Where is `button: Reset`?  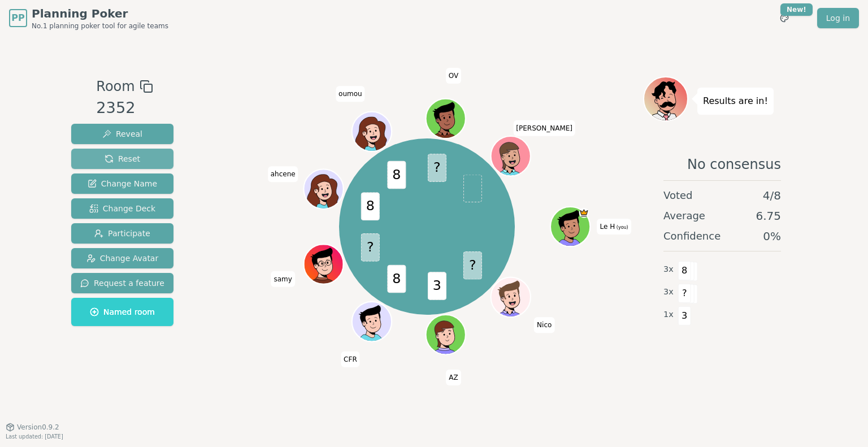 button: Reset is located at coordinates (122, 159).